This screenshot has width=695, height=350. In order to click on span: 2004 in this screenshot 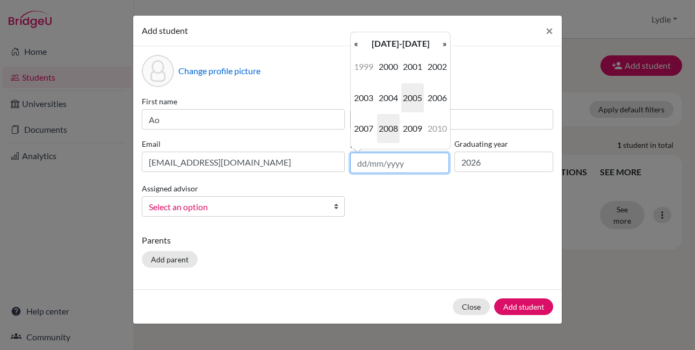, I will do `click(388, 98)`.